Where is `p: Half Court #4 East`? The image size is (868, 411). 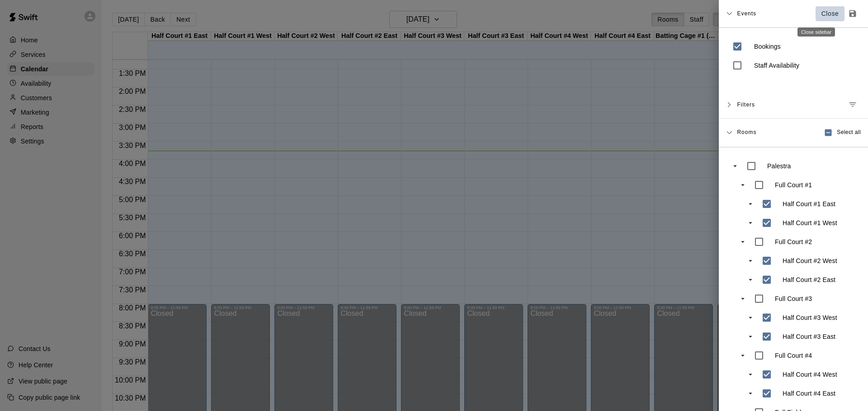
p: Half Court #4 East is located at coordinates (809, 394).